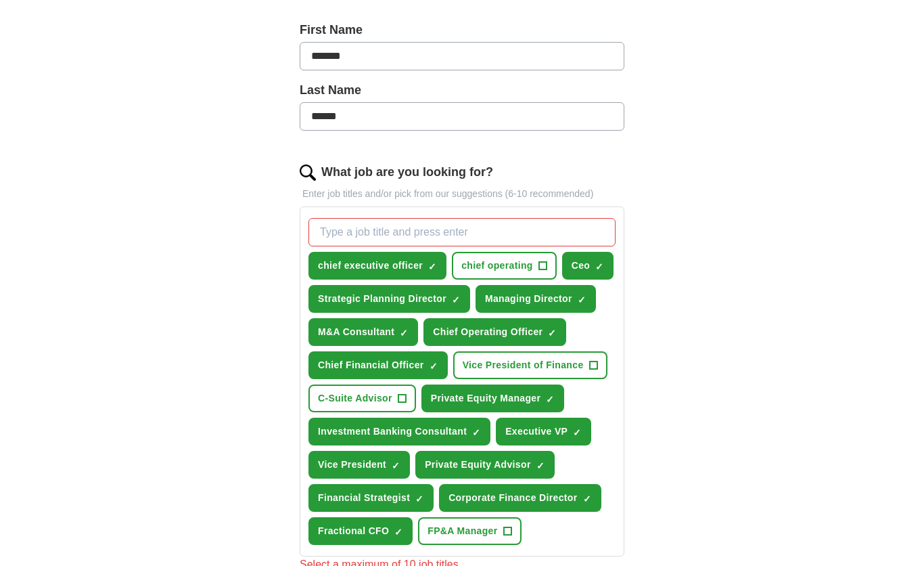 The width and height of the screenshot is (924, 566). I want to click on button: Investment Banking Consultant✓, so click(400, 431).